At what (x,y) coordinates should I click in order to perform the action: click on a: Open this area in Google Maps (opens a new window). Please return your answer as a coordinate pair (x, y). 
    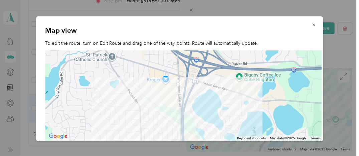
    Looking at the image, I should click on (58, 136).